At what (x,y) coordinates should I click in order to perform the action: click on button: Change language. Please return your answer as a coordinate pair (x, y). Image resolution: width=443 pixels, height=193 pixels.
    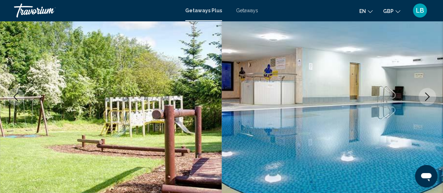
    Looking at the image, I should click on (366, 11).